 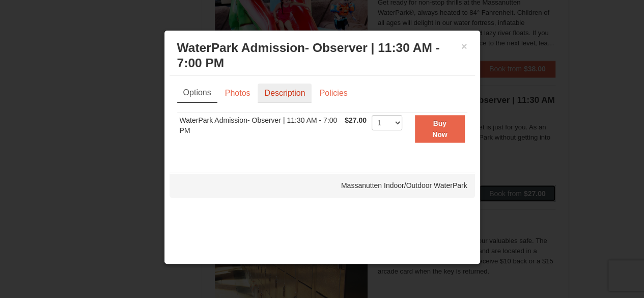 I want to click on h3: WaterPark Admission- Observer | 11:30 AM - 7:00 PM, so click(x=322, y=55).